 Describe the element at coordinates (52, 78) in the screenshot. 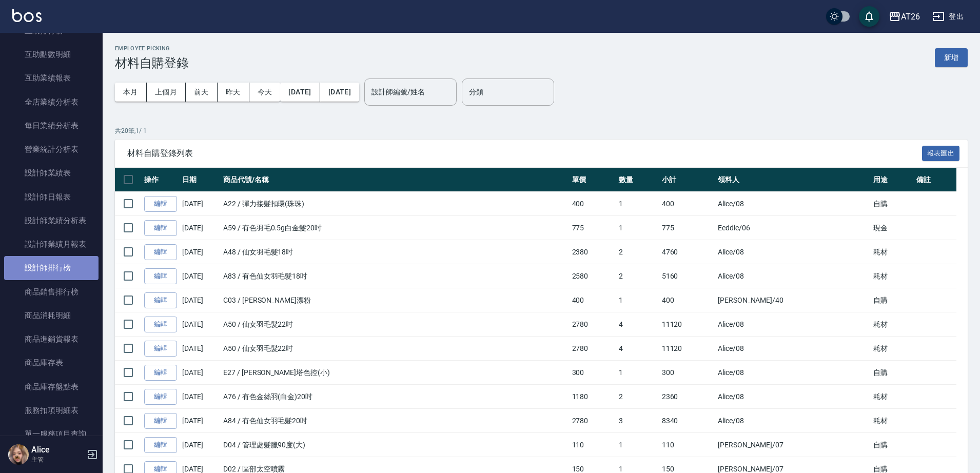

I see `a: 互助業績報表` at that location.